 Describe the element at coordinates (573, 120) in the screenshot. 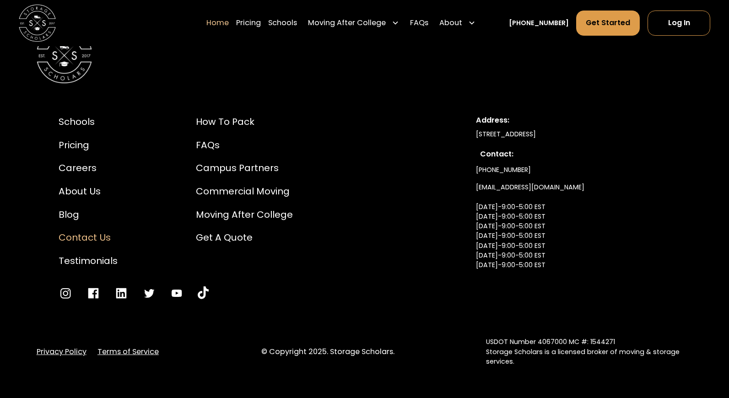

I see `div: Address:` at that location.